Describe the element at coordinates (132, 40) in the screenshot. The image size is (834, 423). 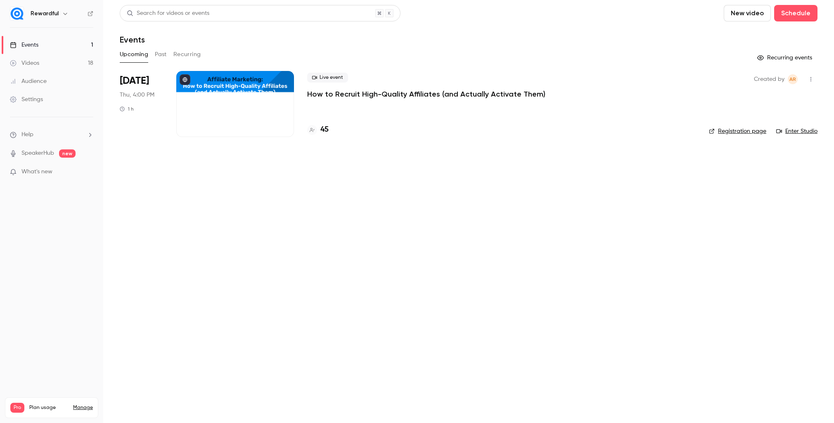
I see `h1: Events` at that location.